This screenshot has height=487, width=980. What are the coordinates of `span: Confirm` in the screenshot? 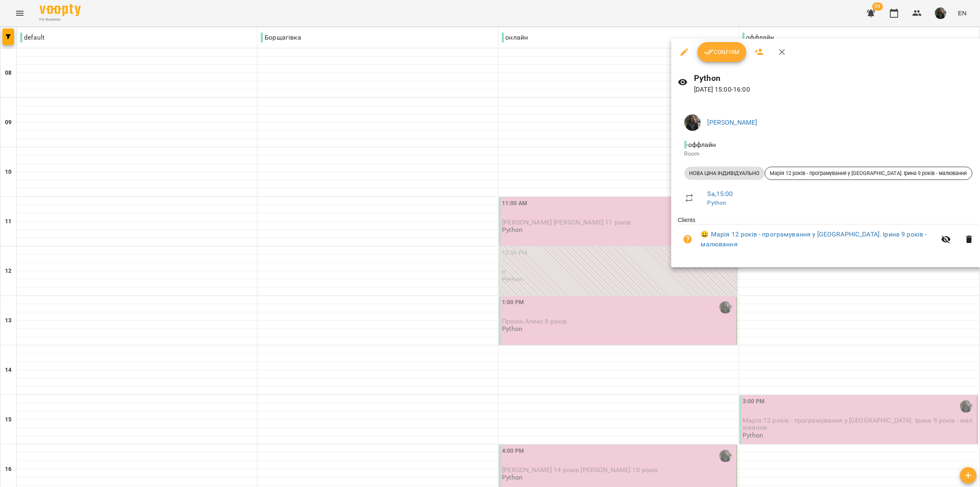 It's located at (722, 52).